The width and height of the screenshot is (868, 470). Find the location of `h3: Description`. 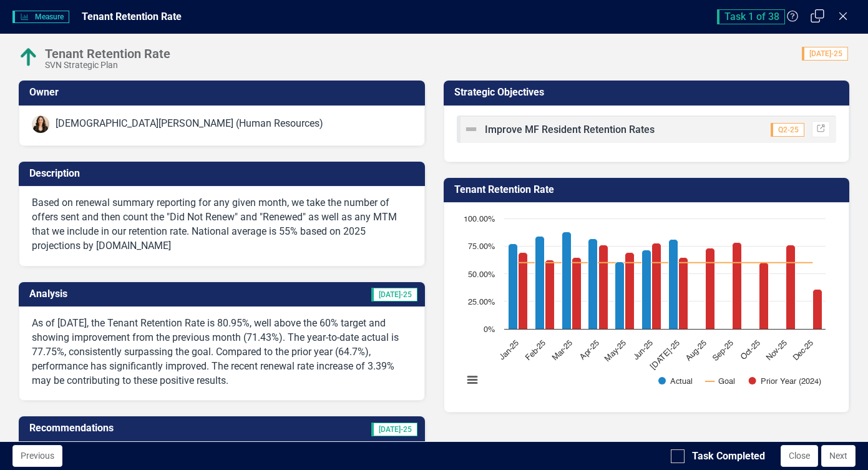

h3: Description is located at coordinates (224, 173).